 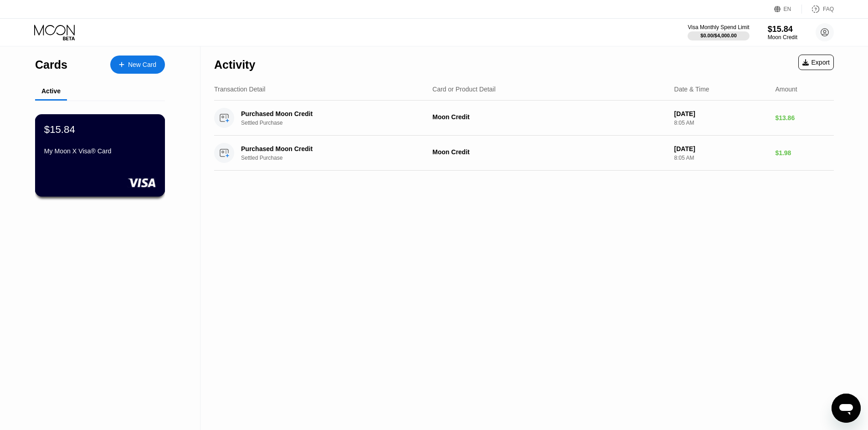 What do you see at coordinates (100, 155) in the screenshot?
I see `div: $15.84My Moon X Visa® Card` at bounding box center [100, 155].